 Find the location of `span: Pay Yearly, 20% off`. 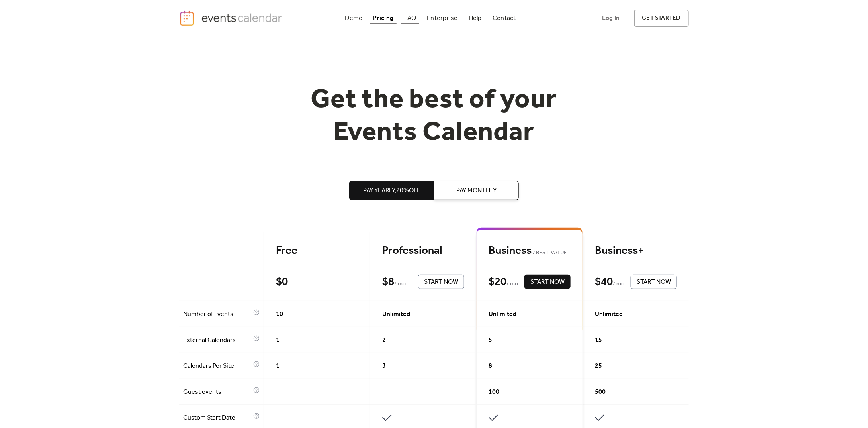

span: Pay Yearly, 20% off is located at coordinates (391, 190).